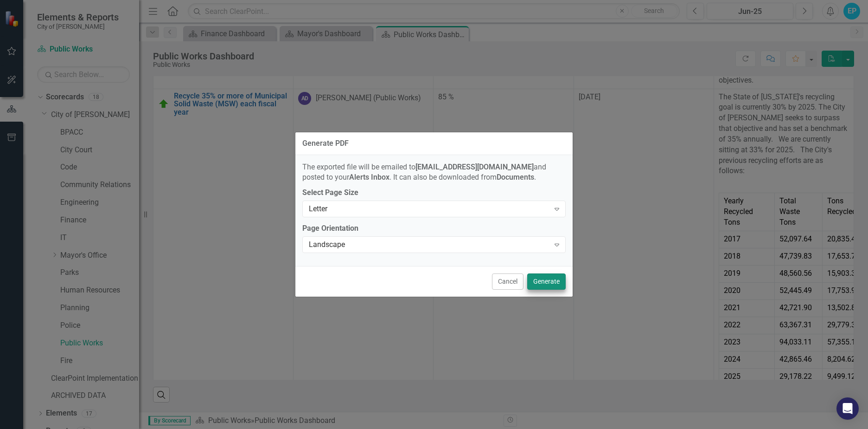 This screenshot has height=429, width=868. I want to click on span: The exported file will be emailed to and posted to your . It can also be downloaded from ., so click(424, 172).